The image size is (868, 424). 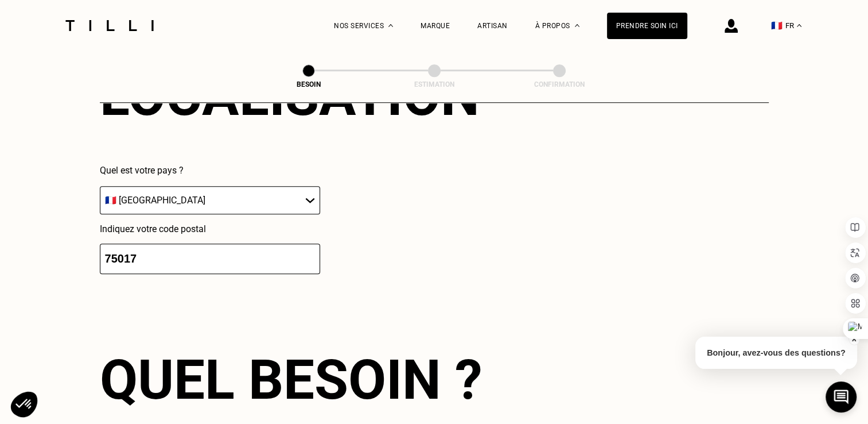 What do you see at coordinates (210, 259) in the screenshot?
I see `input: 75001 or 69008` at bounding box center [210, 259].